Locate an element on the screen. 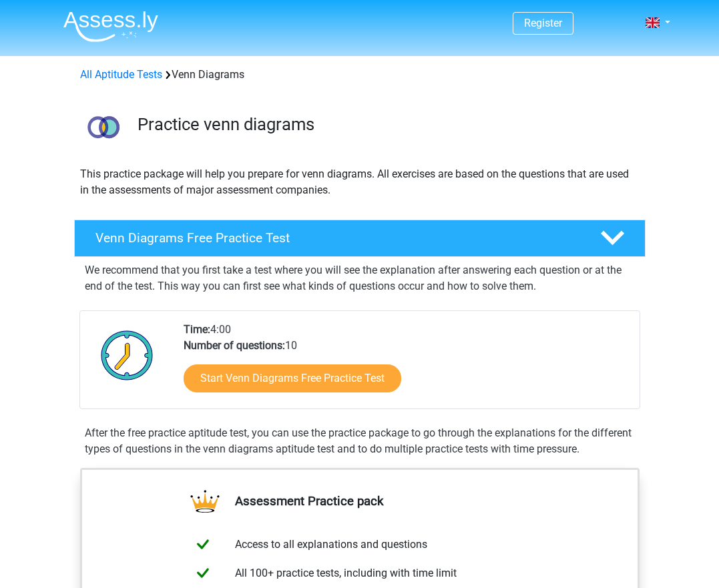 This screenshot has height=588, width=719. b: Number of questions: is located at coordinates (234, 345).